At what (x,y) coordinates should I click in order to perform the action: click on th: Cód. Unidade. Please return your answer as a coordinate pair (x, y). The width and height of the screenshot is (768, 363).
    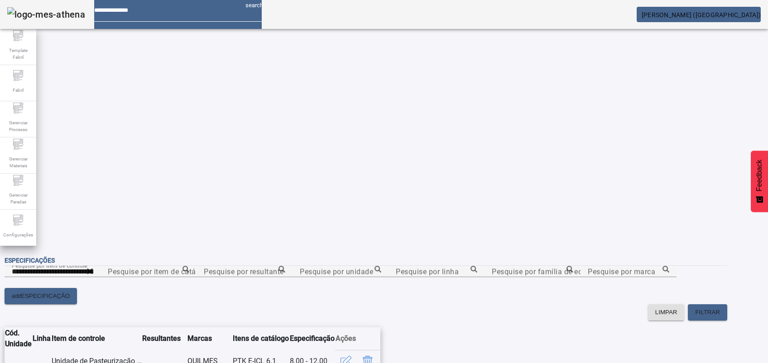
    Looking at the image, I should click on (18, 339).